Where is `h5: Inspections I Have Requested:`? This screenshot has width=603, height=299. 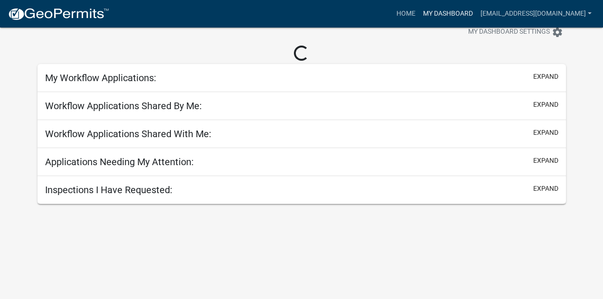 h5: Inspections I Have Requested: is located at coordinates (109, 190).